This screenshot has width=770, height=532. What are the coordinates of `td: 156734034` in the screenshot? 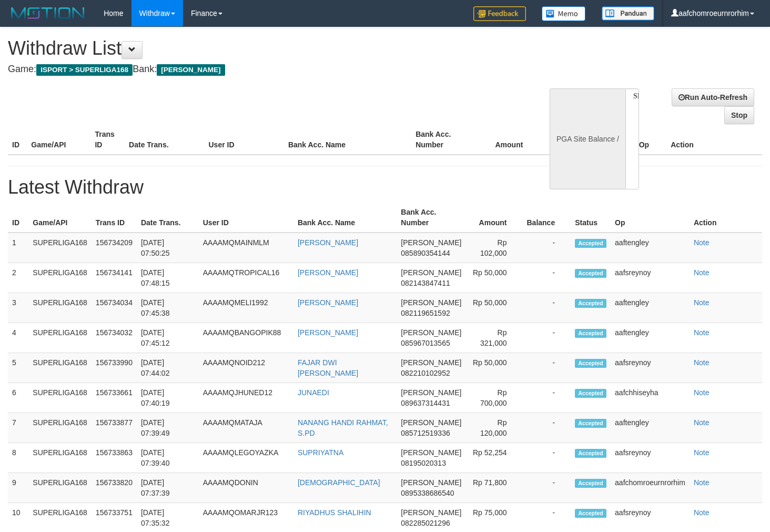 It's located at (114, 308).